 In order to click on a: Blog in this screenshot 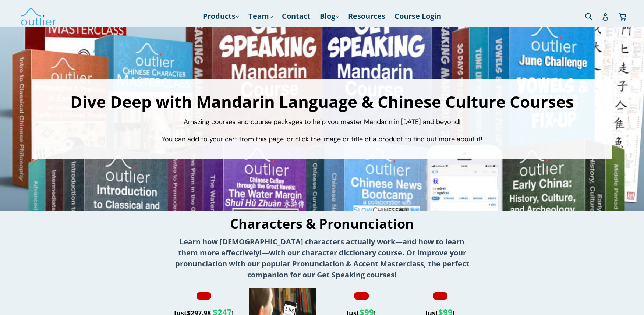, I will do `click(329, 16)`.